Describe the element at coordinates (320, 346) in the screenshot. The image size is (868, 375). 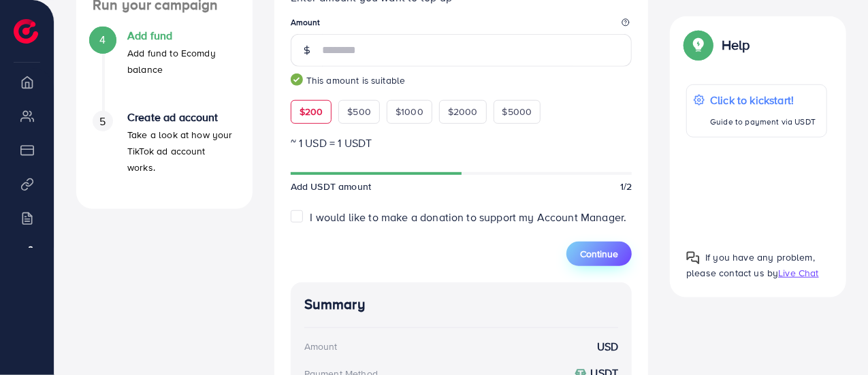
I see `div: Amount` at that location.